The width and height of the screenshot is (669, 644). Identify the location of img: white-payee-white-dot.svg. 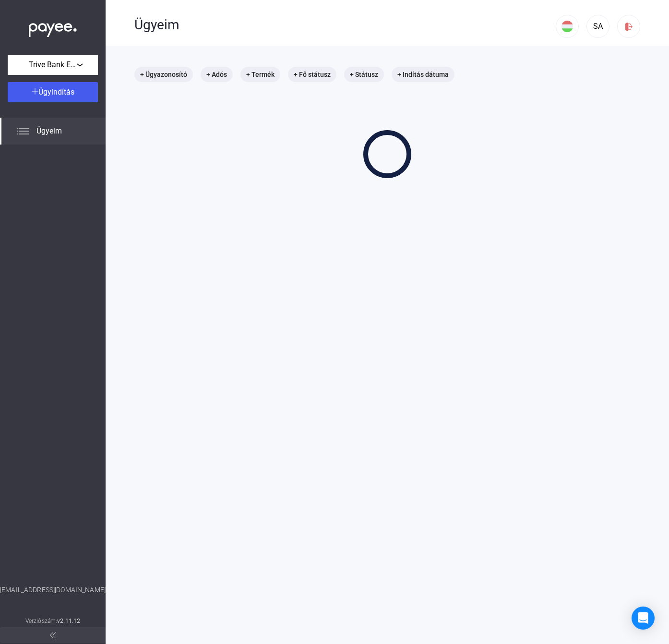
(53, 27).